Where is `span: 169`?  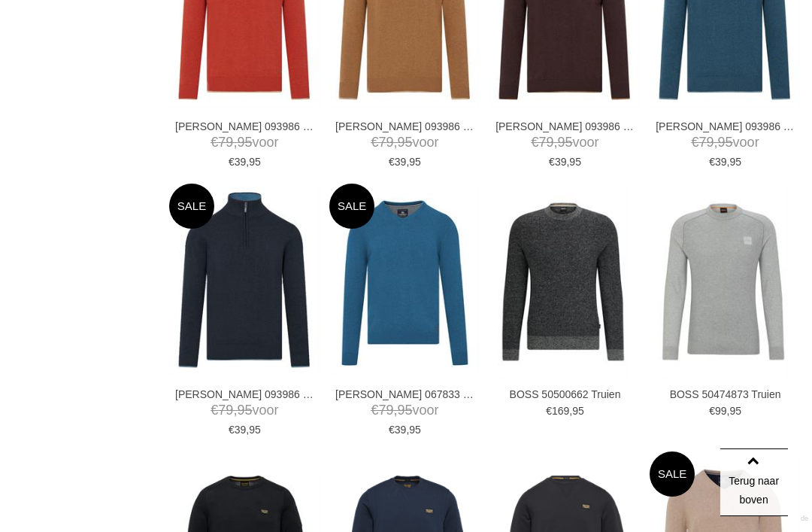
span: 169 is located at coordinates (560, 411).